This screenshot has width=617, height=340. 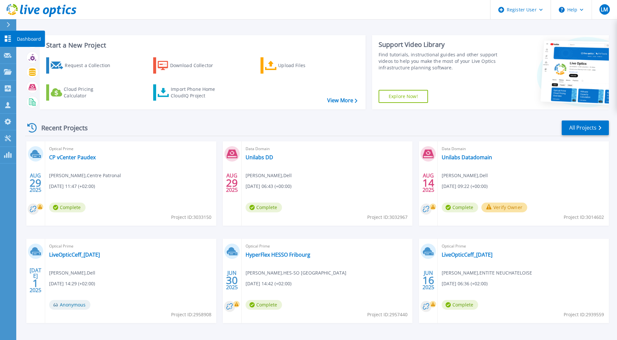 What do you see at coordinates (428, 280) in the screenshot?
I see `span: 16` at bounding box center [428, 280].